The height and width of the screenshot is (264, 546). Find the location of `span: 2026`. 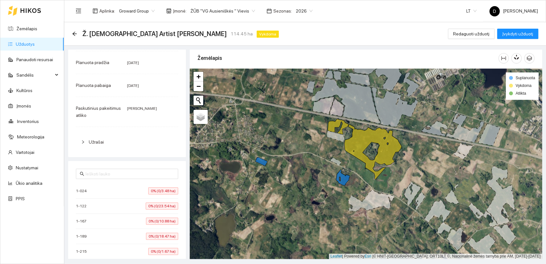

span: 2026 is located at coordinates (304, 11).